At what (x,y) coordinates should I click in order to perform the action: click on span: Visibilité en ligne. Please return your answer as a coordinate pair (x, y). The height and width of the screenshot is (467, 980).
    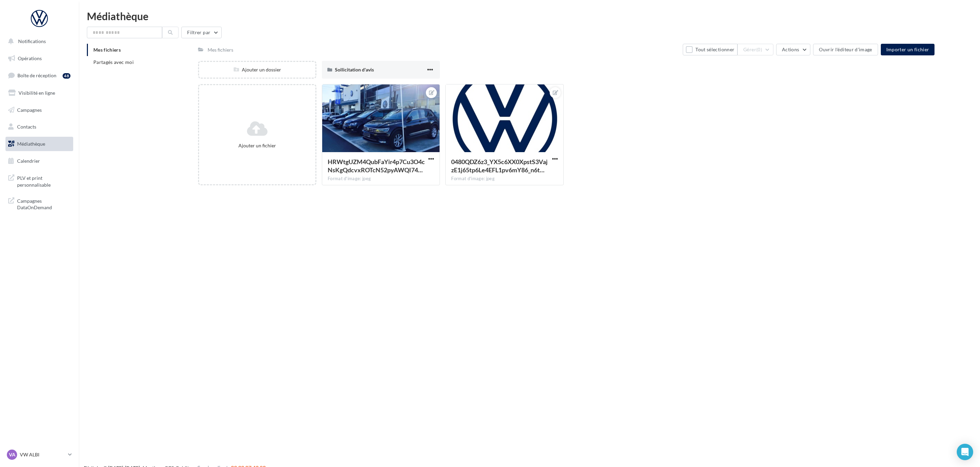
    Looking at the image, I should click on (37, 93).